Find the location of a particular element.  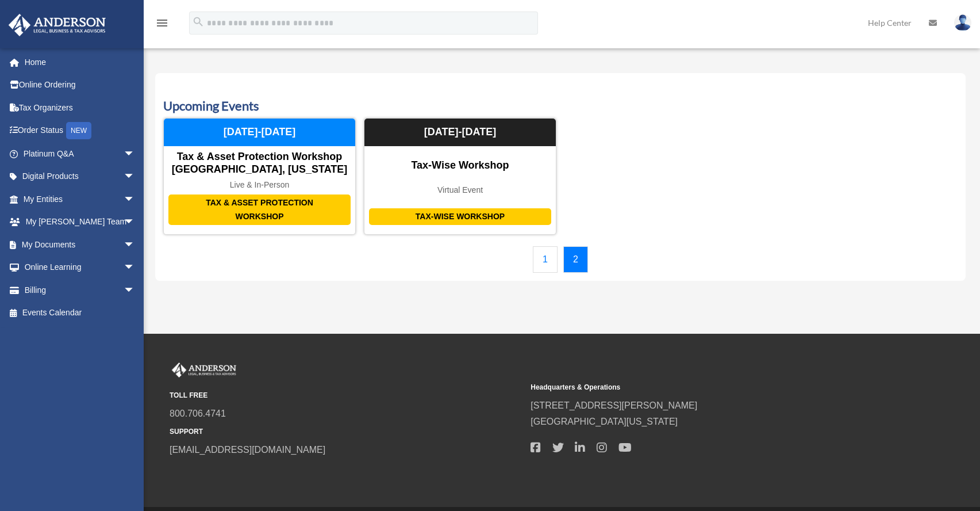

a: 1 is located at coordinates (545, 259).